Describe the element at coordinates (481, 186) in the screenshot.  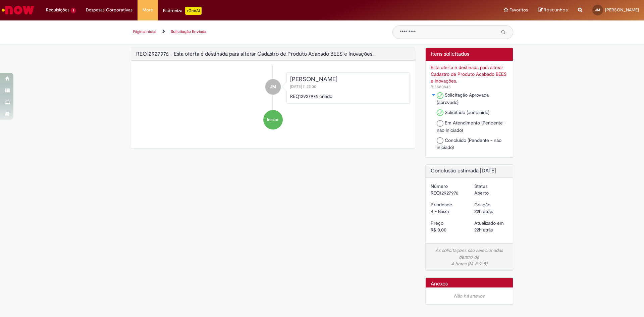
I see `label: Status` at that location.